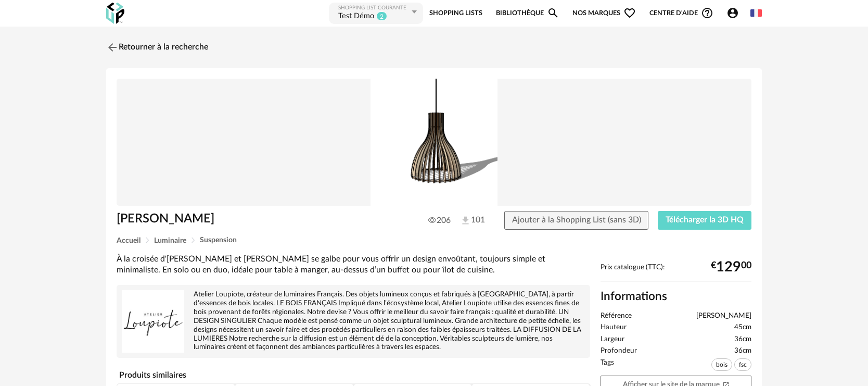 This screenshot has width=868, height=386. I want to click on span: Profondeur, so click(619, 351).